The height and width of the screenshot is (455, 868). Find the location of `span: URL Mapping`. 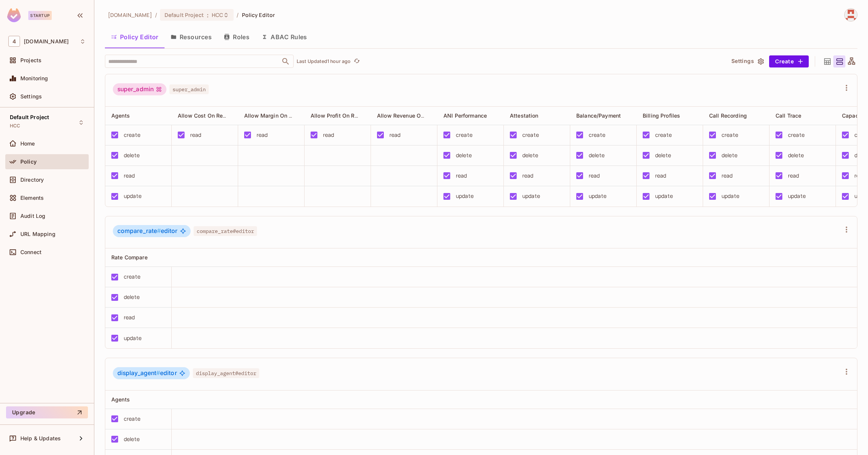

span: URL Mapping is located at coordinates (38, 234).